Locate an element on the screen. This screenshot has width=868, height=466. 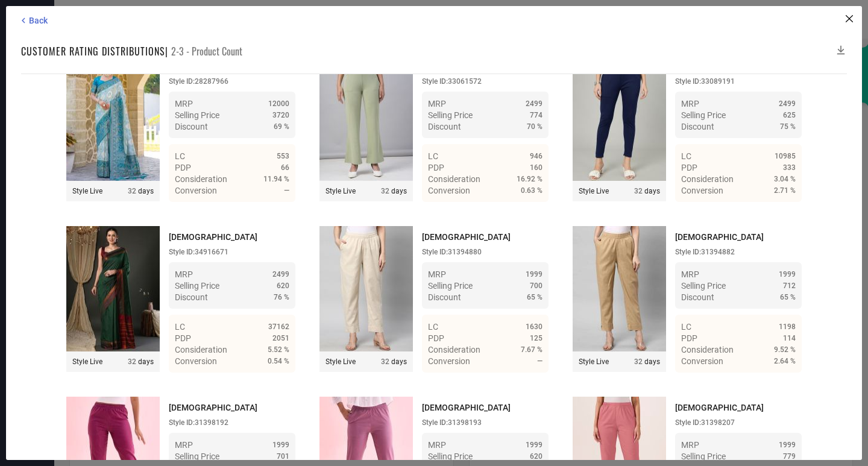
div: Style ID: 28287966 is located at coordinates (232, 81).